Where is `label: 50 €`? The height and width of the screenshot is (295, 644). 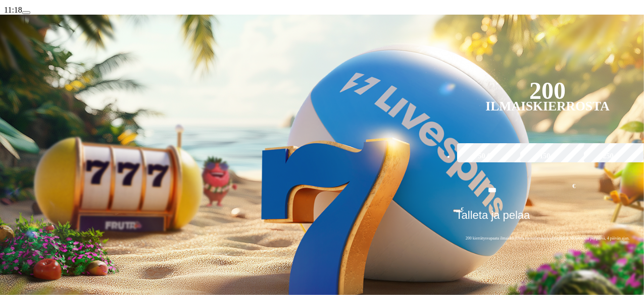 label: 50 € is located at coordinates (484, 156).